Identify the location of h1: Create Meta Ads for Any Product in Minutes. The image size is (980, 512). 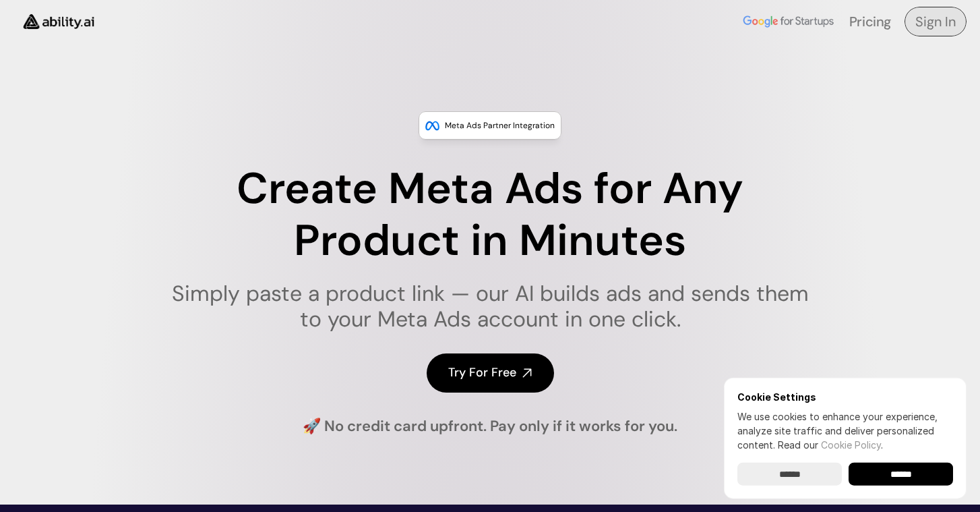
(490, 215).